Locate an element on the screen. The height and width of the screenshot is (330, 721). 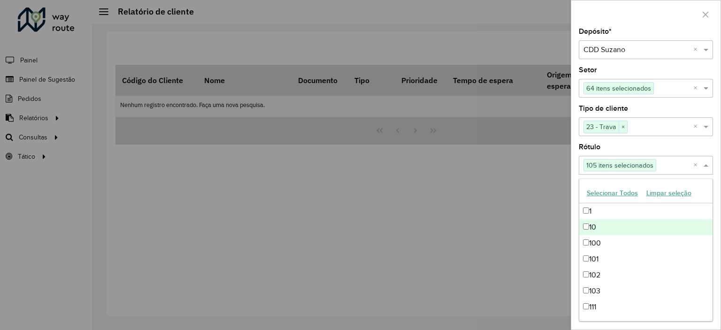
label: Rótulo is located at coordinates (590, 147).